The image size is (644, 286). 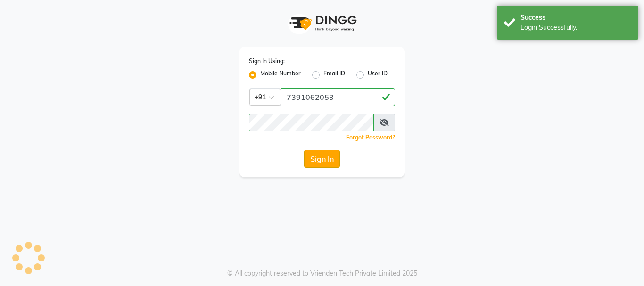 I want to click on button: Sign In, so click(x=322, y=159).